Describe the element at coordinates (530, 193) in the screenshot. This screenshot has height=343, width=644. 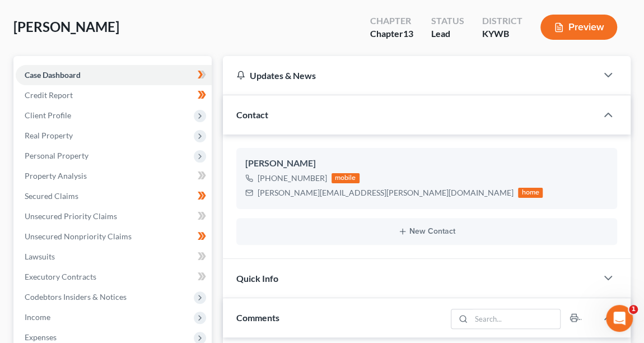
I see `div: home` at that location.